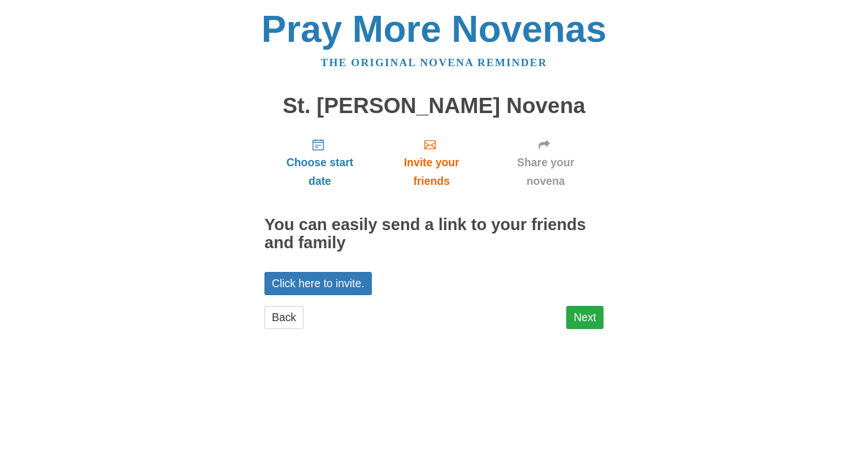 The width and height of the screenshot is (868, 467). I want to click on a: Pray More Novenas, so click(434, 29).